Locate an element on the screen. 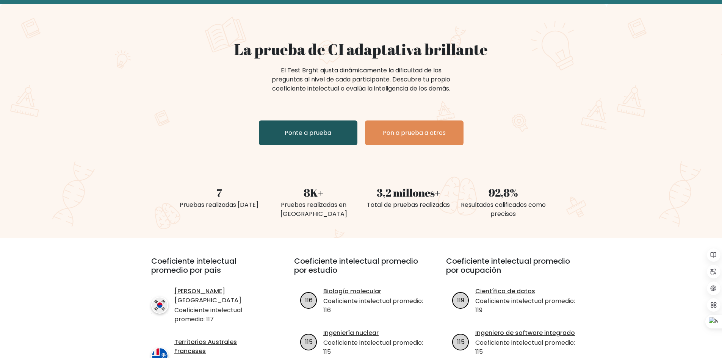 The width and height of the screenshot is (722, 358). font: Resultados calificados como precisos is located at coordinates (503, 209).